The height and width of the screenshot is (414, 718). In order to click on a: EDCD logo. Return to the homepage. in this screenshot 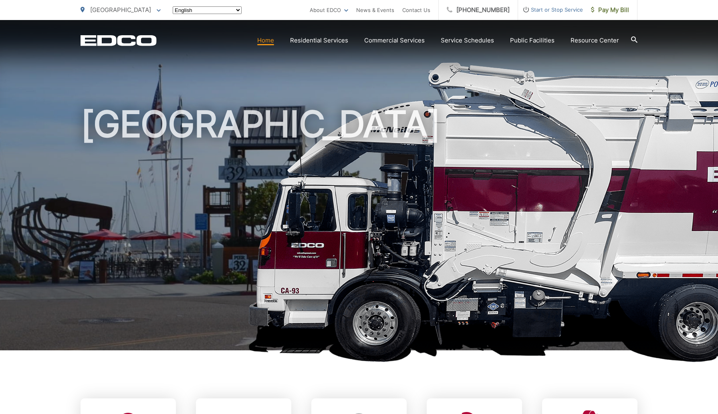, I will do `click(119, 40)`.